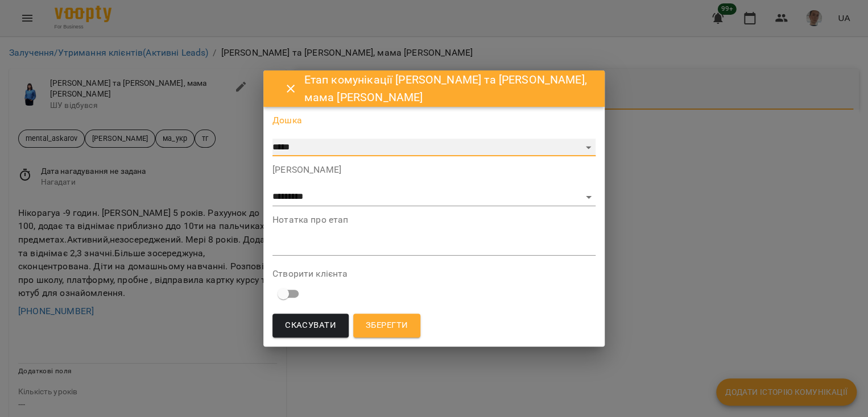 This screenshot has width=868, height=417. I want to click on label: Нотатка про етап, so click(434, 220).